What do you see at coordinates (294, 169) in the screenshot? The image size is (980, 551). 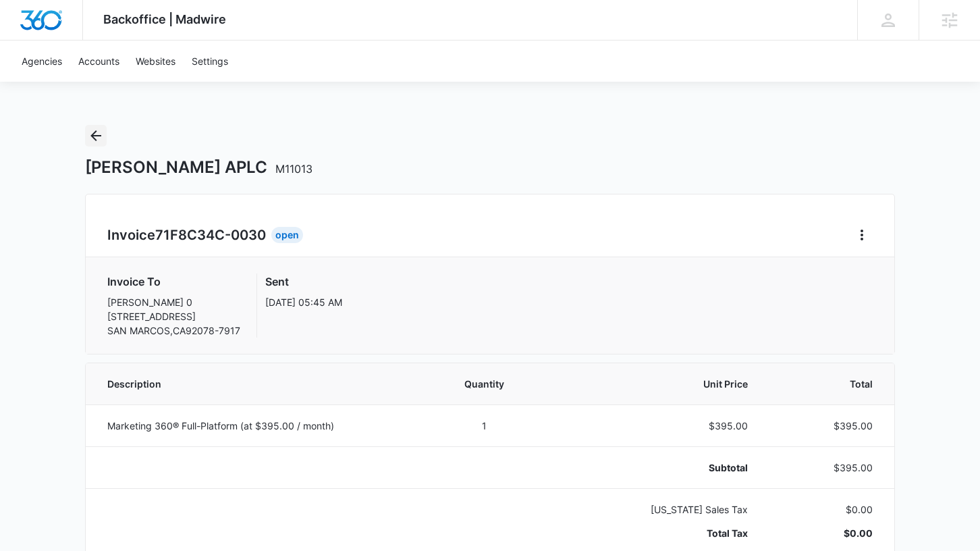 I see `span: M11013` at bounding box center [294, 169].